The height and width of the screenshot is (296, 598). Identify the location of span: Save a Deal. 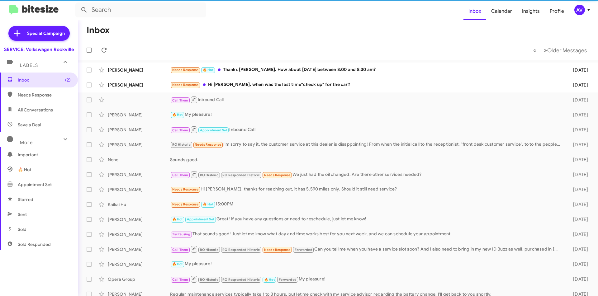
(29, 125).